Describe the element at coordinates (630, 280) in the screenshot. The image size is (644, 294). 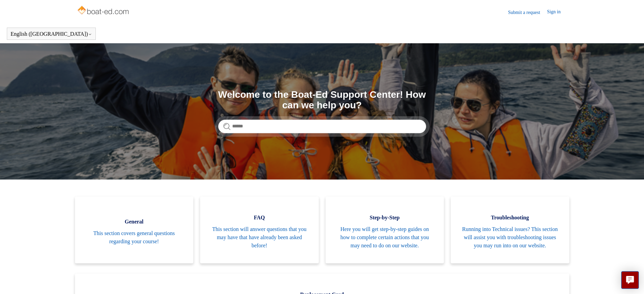
I see `button: Live chat` at that location.